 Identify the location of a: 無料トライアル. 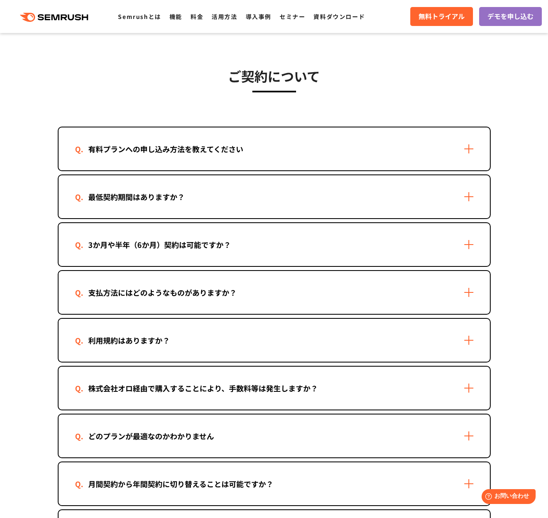
(442, 17).